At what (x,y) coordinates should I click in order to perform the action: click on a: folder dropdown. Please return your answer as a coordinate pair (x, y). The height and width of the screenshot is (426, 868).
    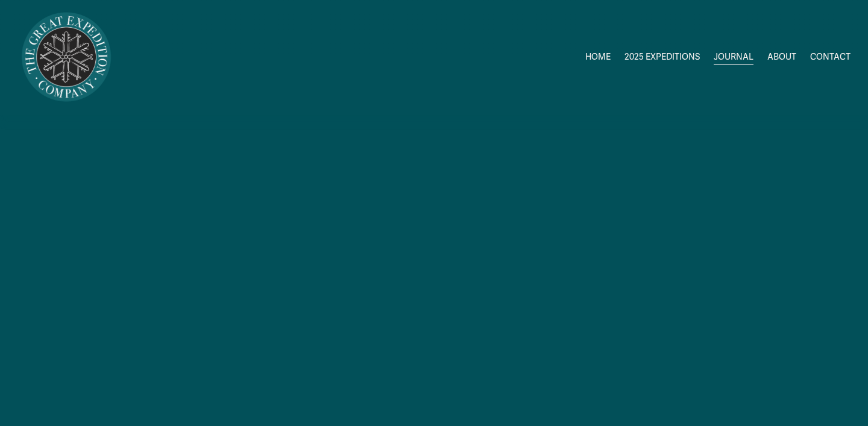
    Looking at the image, I should click on (662, 57).